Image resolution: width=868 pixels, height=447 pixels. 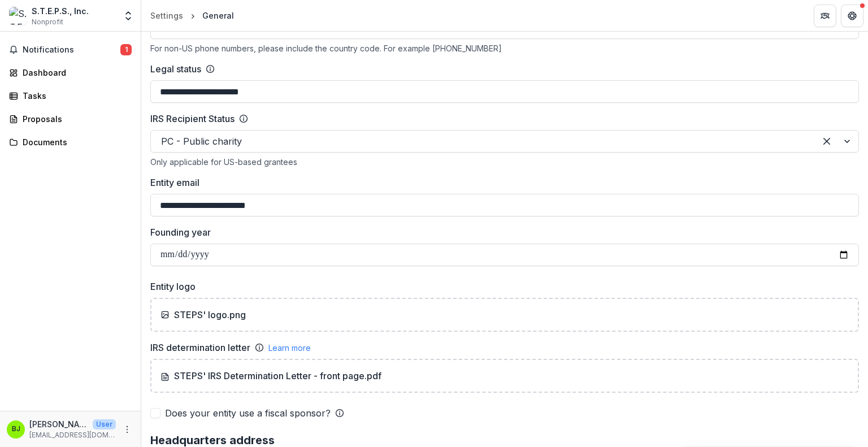 I want to click on label: Entity email, so click(x=501, y=183).